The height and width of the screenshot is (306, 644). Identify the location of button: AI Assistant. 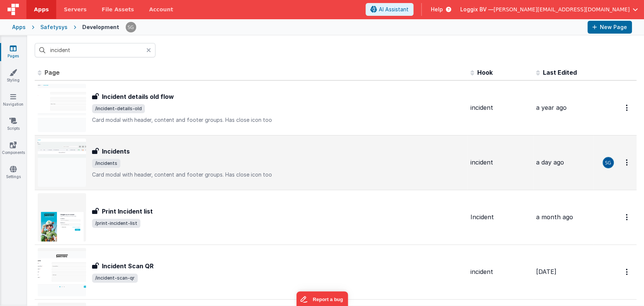
(390, 10).